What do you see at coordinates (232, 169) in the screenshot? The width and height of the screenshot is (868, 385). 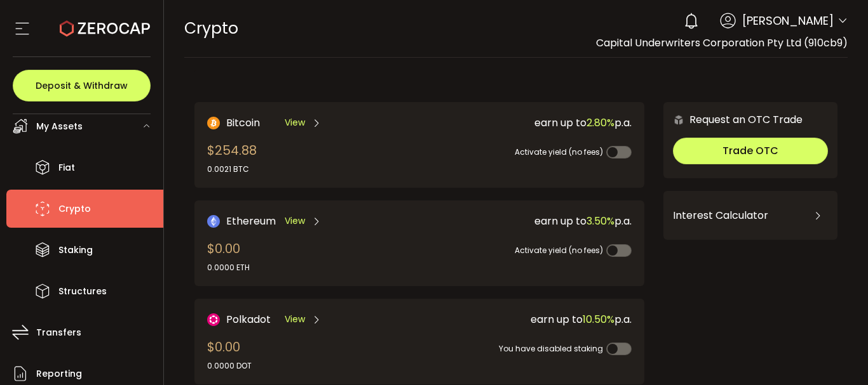 I see `div: 0.0021 BTC` at bounding box center [232, 169].